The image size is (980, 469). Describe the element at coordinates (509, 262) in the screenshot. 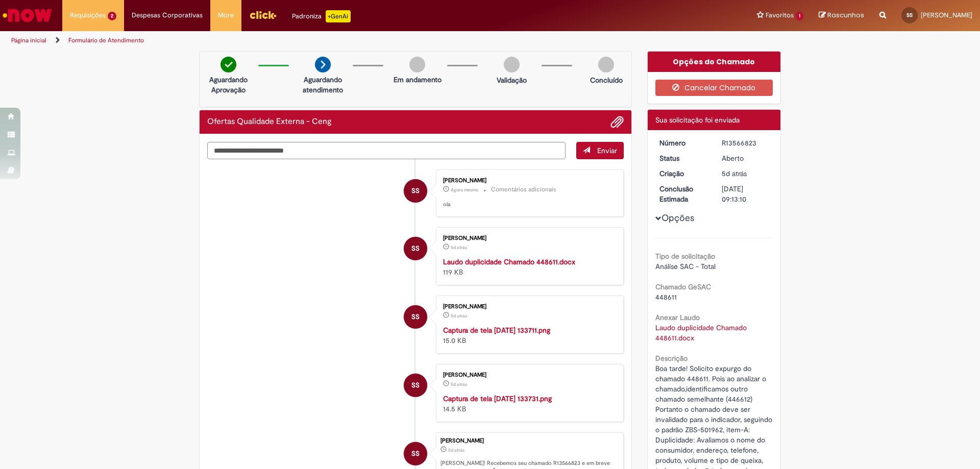

I see `strong: Laudo duplicidade Chamado 448611.docx` at that location.